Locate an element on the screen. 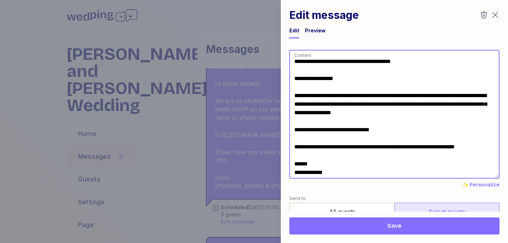  span: Save is located at coordinates (395, 225).